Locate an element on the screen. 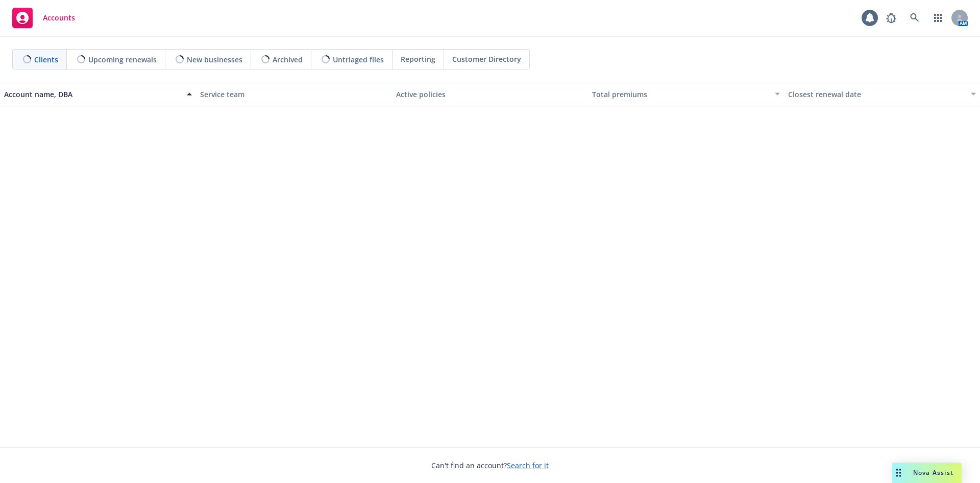  a: Report a Bug is located at coordinates (892, 18).